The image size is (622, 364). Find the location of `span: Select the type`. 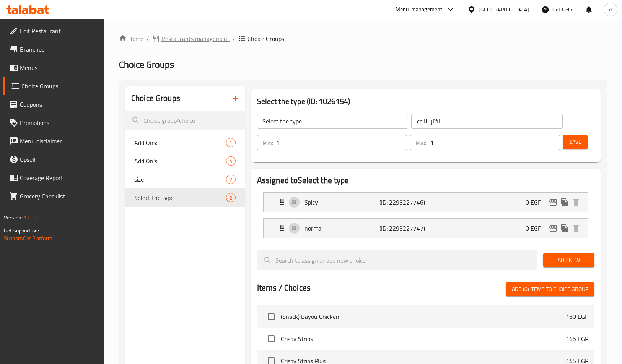

span: Select the type is located at coordinates (180, 198).